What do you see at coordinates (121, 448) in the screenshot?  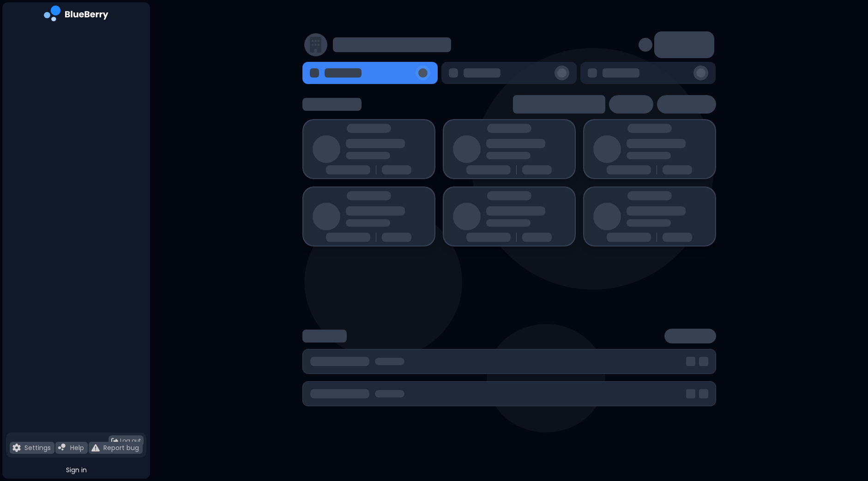 I see `p: Report bug` at bounding box center [121, 448].